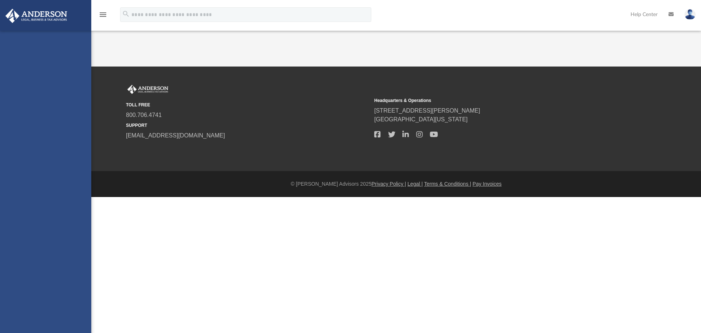 Image resolution: width=701 pixels, height=333 pixels. What do you see at coordinates (103, 15) in the screenshot?
I see `i: menu` at bounding box center [103, 15].